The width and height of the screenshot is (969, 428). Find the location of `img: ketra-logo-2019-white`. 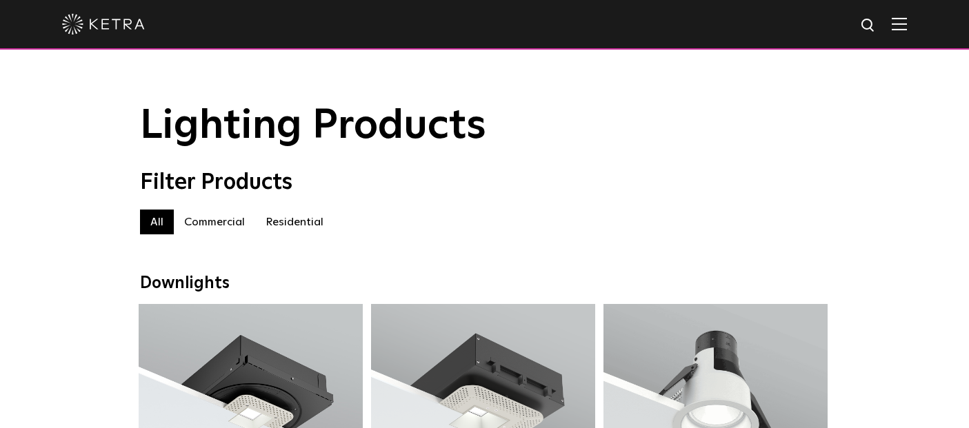

img: ketra-logo-2019-white is located at coordinates (103, 24).